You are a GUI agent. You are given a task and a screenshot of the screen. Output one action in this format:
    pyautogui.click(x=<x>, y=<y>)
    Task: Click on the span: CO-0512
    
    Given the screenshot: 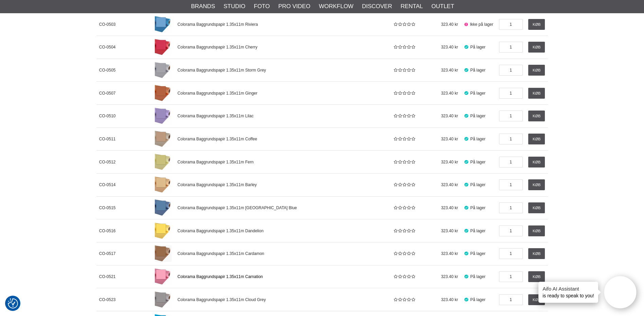 What is the action you would take?
    pyautogui.click(x=107, y=162)
    